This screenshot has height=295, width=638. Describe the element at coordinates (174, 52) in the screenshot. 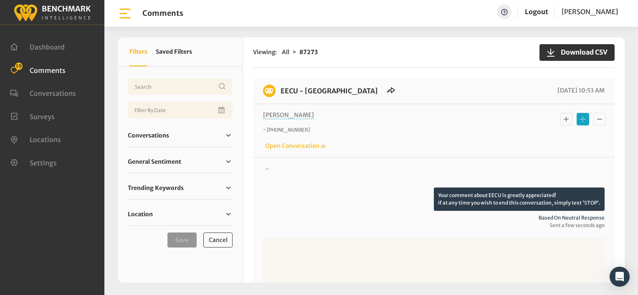

I see `button: Saved Filters` at that location.